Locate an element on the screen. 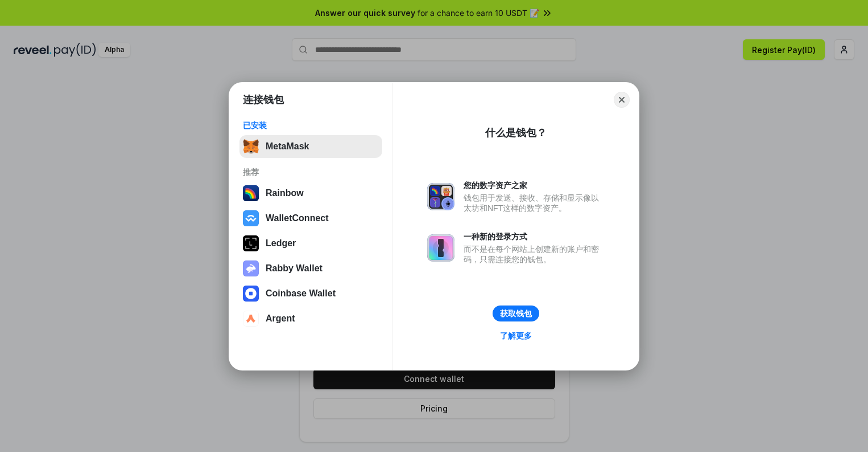 The image size is (868, 452). div: 钱包用于发送、接收、存储和显示像以太坊和NFT这样的数字资产。 is located at coordinates (535, 202).